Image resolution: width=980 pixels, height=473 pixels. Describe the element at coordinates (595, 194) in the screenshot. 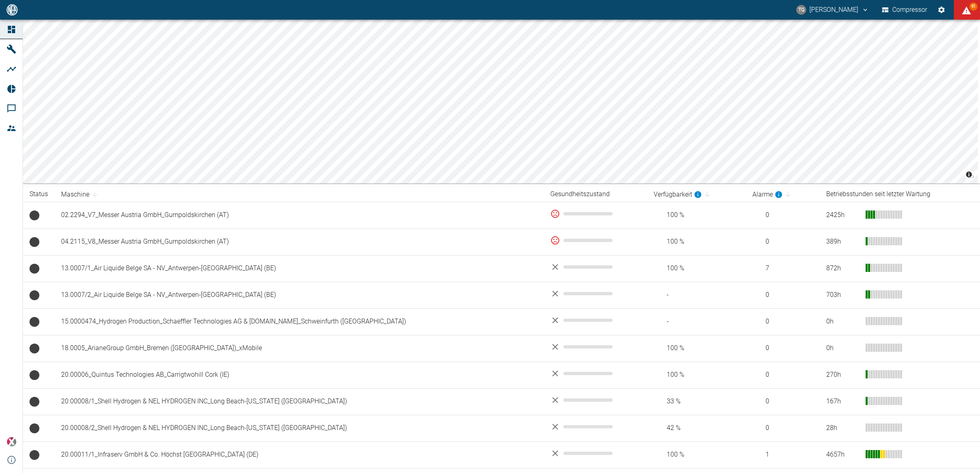

I see `th: Gesundheitszustand` at that location.